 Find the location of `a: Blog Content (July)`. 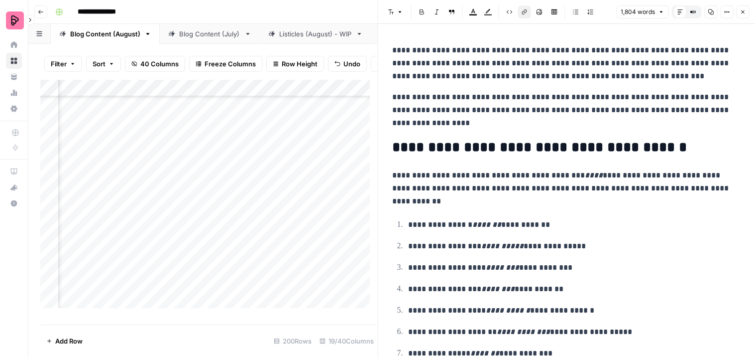

a: Blog Content (July) is located at coordinates (210, 34).